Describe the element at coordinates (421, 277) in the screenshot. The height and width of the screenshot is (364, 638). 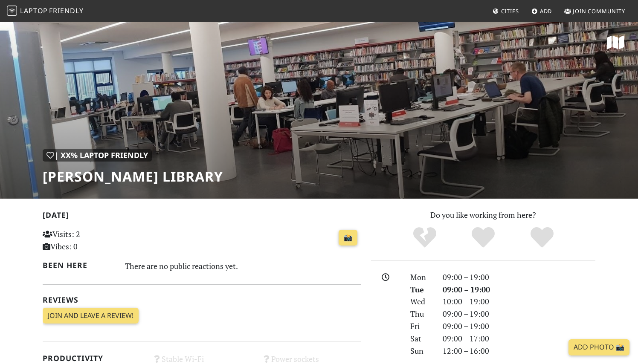
I see `div: Mon` at that location.